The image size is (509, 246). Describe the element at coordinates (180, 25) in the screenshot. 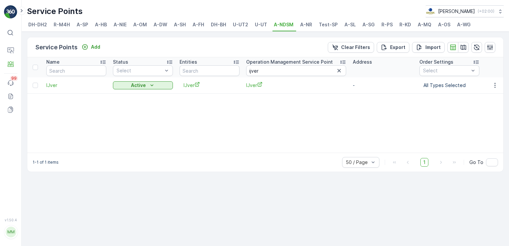

I see `span: A-SH` at that location.